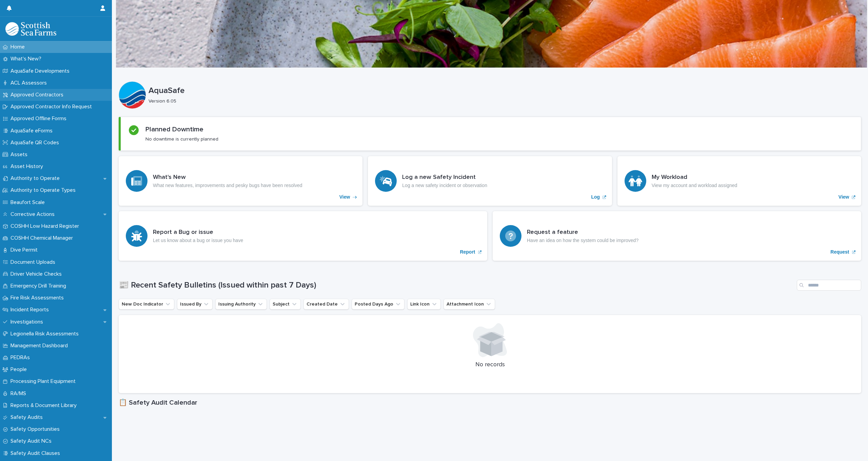 Image resolution: width=868 pixels, height=461 pixels. Describe the element at coordinates (40, 286) in the screenshot. I see `p: Emergency Drill Training` at that location.